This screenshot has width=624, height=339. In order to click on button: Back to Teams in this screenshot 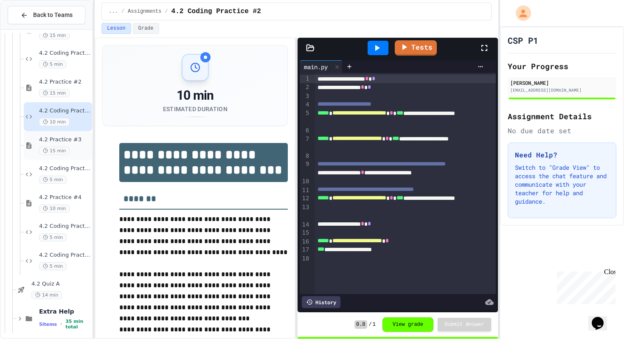, I will do `click(46, 15)`.